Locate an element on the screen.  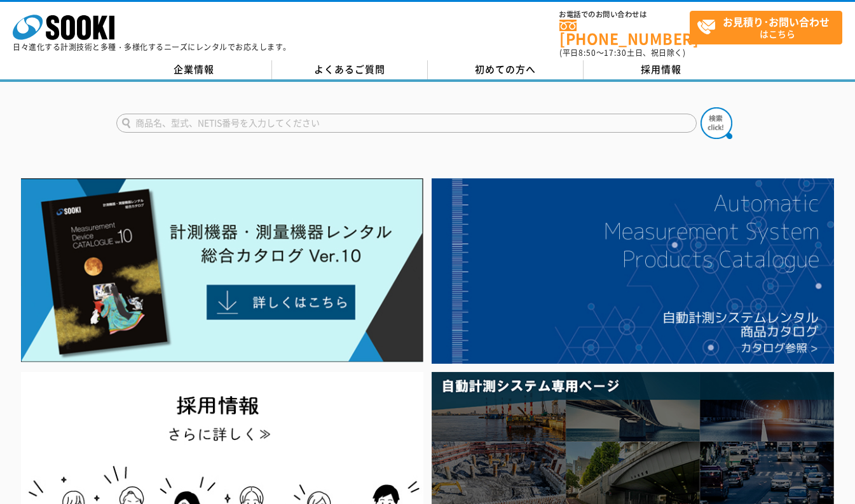
span: 8:50 is located at coordinates (587, 53).